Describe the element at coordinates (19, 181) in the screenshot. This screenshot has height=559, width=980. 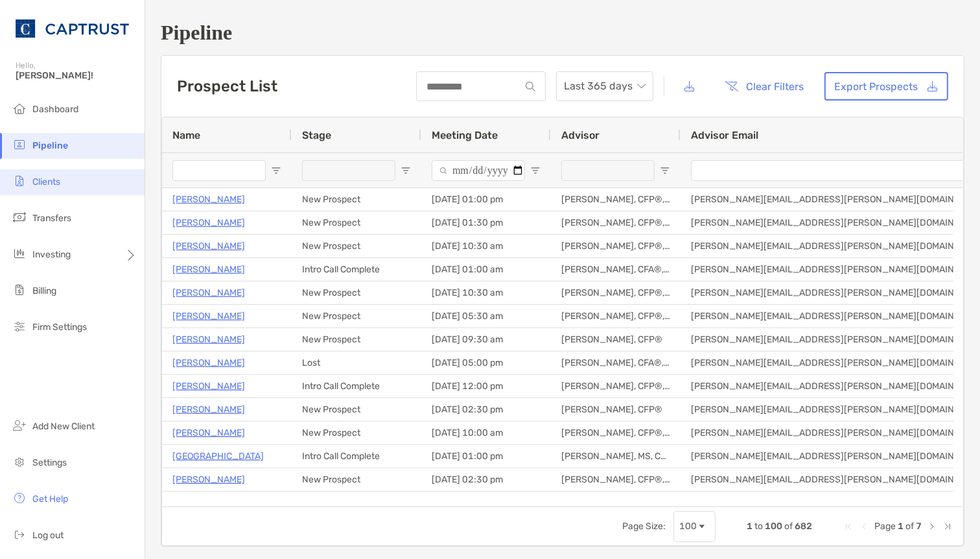
I see `img: clients icon` at that location.